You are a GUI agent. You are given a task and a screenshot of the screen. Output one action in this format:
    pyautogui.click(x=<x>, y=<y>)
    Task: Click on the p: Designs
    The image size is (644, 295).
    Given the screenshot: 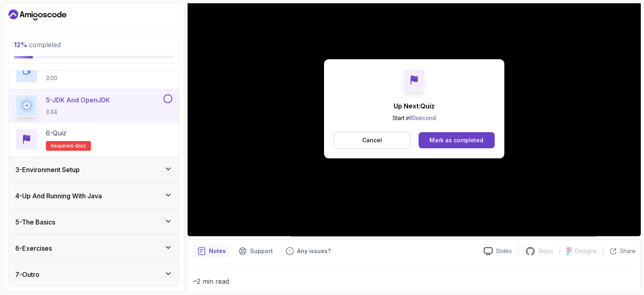 What is the action you would take?
    pyautogui.click(x=585, y=251)
    